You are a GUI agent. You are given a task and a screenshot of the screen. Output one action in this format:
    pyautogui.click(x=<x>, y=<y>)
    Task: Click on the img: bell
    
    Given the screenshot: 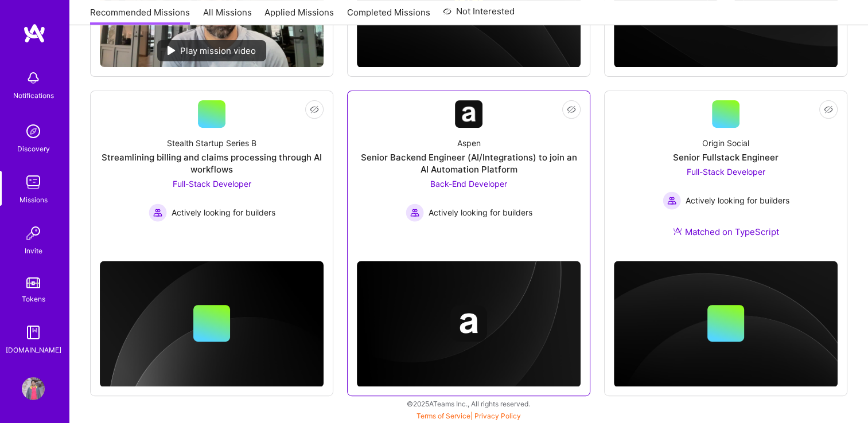 What is the action you would take?
    pyautogui.click(x=34, y=78)
    